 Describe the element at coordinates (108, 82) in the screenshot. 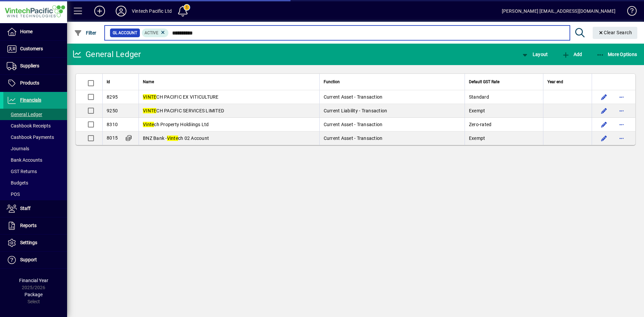

I see `span: Id` at that location.